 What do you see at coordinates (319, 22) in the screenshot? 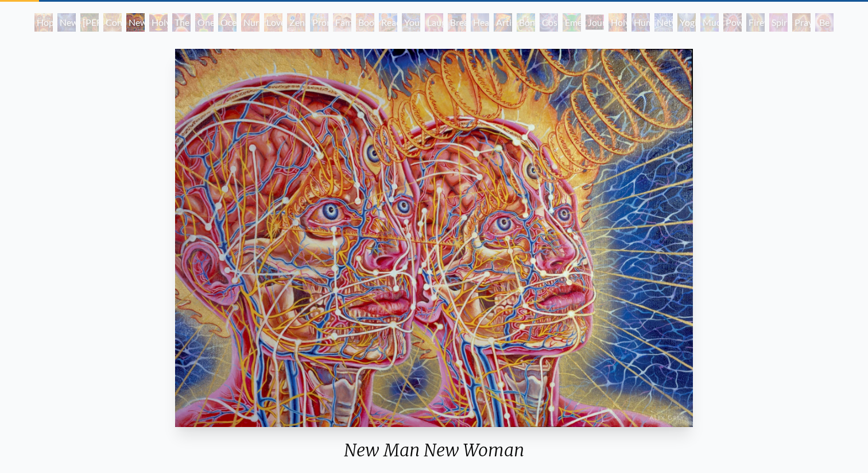
I see `div: Promise` at bounding box center [319, 22].